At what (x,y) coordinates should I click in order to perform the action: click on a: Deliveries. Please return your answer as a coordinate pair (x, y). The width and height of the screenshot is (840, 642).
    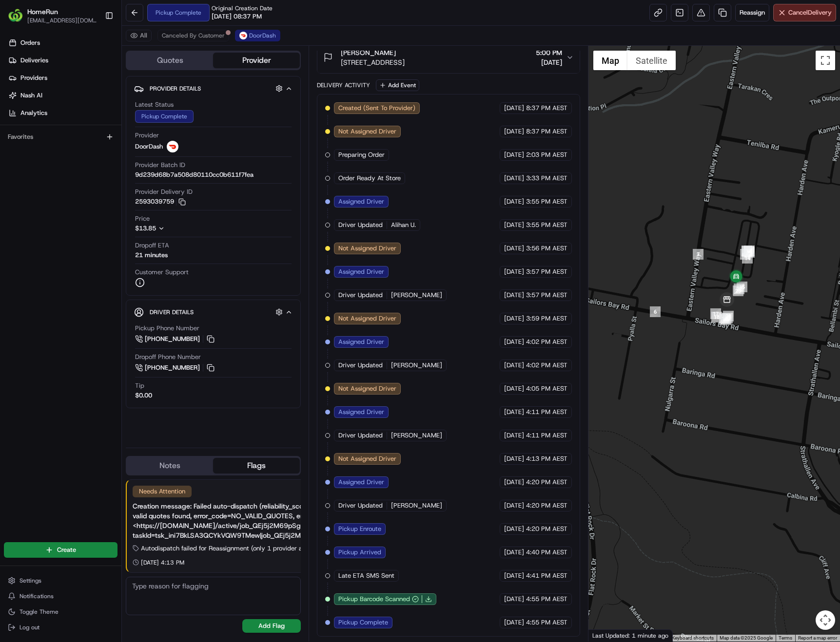
    Looking at the image, I should click on (63, 60).